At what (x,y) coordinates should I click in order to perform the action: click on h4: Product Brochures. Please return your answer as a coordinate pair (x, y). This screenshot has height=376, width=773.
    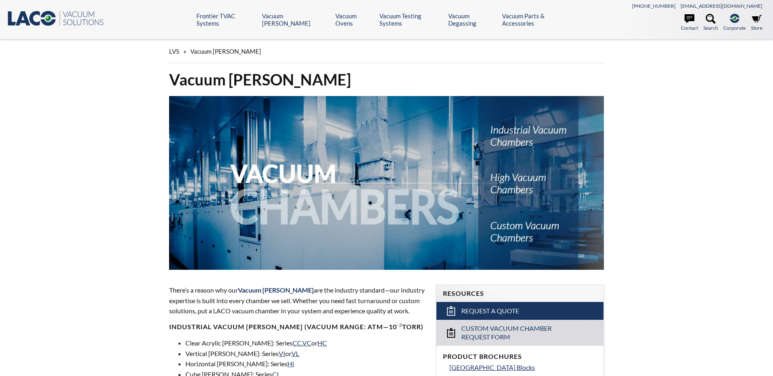
    Looking at the image, I should click on (520, 357).